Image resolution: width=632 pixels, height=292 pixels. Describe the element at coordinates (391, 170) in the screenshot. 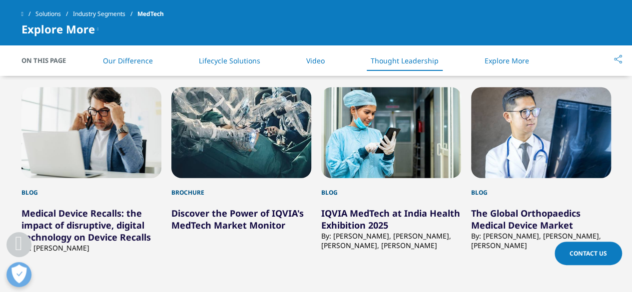

I see `div: 3 / 12` at that location.